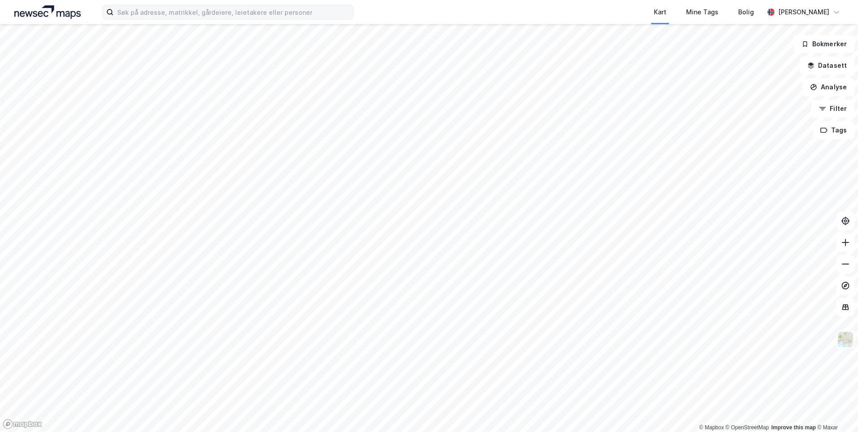 The image size is (858, 432). I want to click on div: Mine Tags, so click(703, 12).